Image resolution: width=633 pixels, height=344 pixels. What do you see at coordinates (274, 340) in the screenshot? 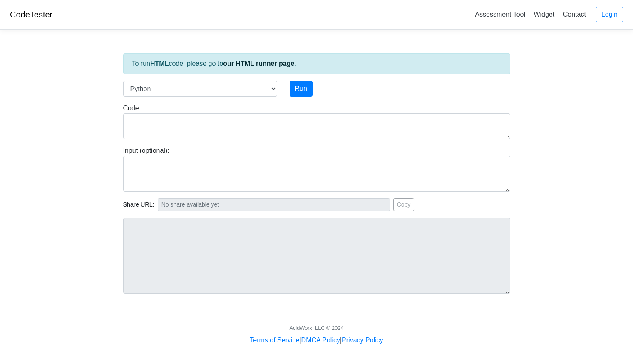
I see `a: Terms of Service` at bounding box center [274, 340].